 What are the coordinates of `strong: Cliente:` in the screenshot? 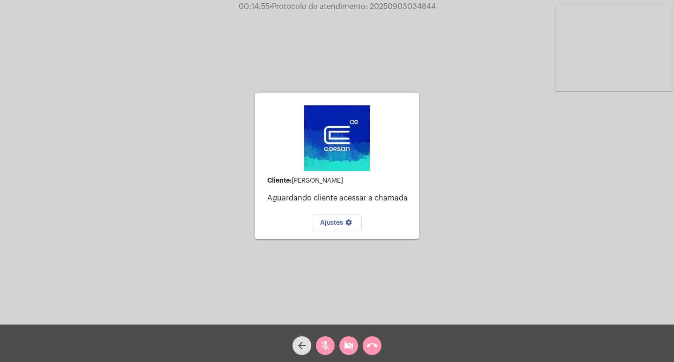 It's located at (280, 180).